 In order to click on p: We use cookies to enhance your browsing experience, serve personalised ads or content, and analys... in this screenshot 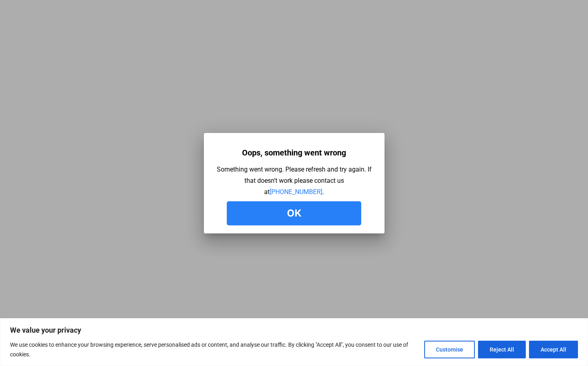, I will do `click(214, 350)`.